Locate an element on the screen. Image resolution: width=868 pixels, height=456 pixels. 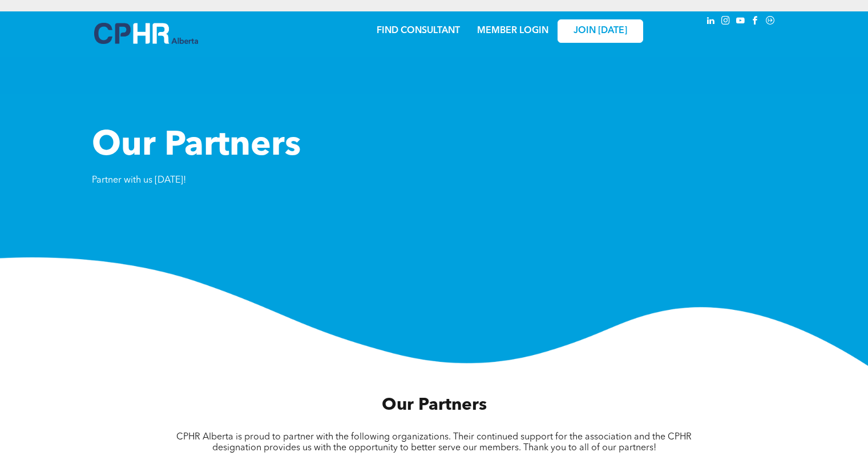
a: instagram is located at coordinates (726, 22).